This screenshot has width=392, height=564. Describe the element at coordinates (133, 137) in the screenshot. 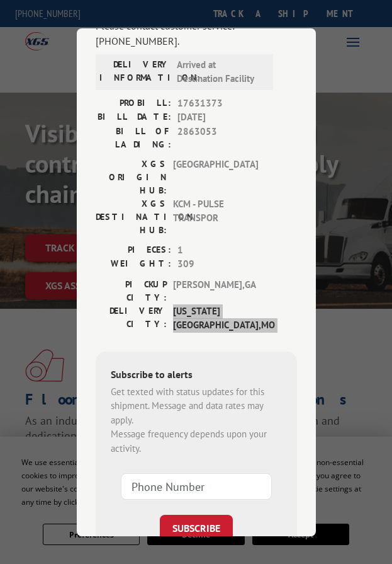

I see `label: BILL OF LADING:` at that location.